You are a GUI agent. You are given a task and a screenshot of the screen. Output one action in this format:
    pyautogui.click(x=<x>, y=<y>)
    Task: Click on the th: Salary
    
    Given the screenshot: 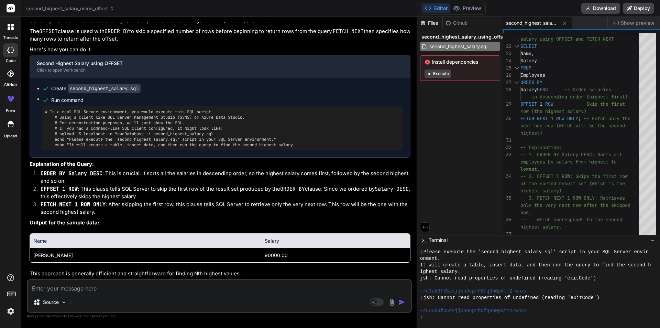 What is the action you would take?
    pyautogui.click(x=336, y=241)
    